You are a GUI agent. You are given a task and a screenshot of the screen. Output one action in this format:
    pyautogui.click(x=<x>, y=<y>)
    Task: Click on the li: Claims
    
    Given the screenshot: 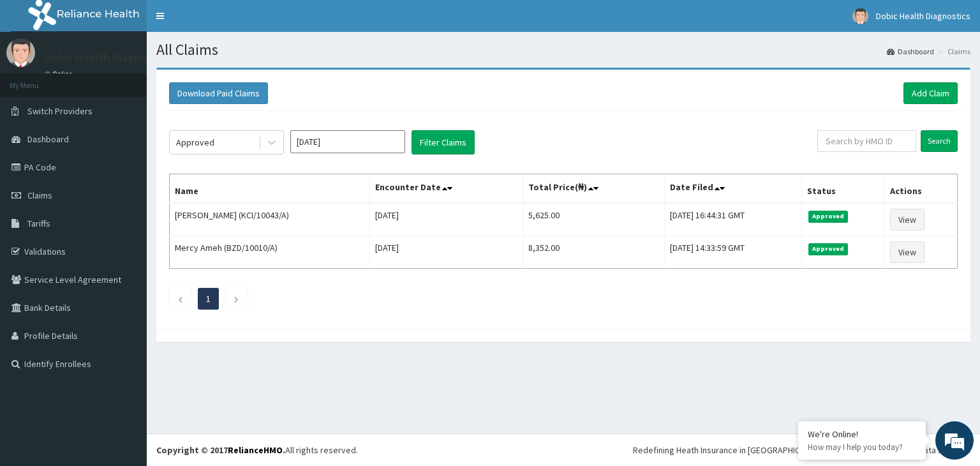 What is the action you would take?
    pyautogui.click(x=953, y=51)
    